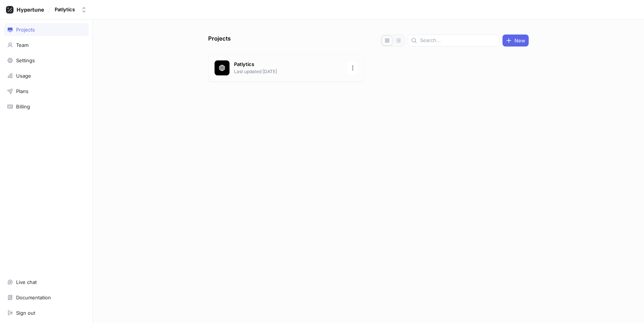  I want to click on a: Plans, so click(46, 91).